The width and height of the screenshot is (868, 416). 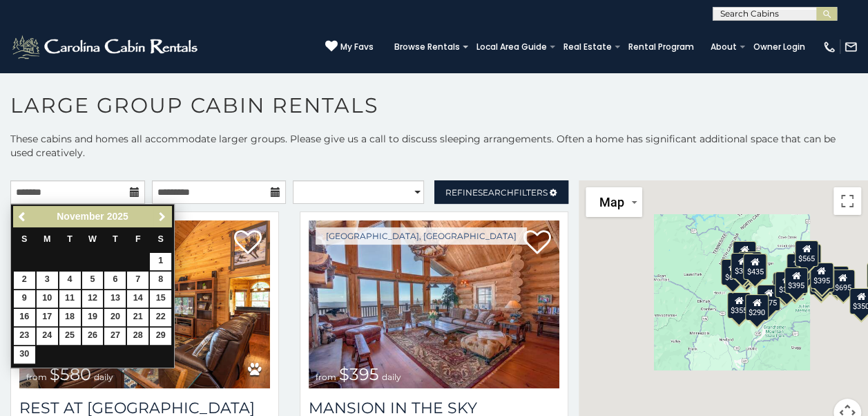 I want to click on a: 20, so click(x=115, y=317).